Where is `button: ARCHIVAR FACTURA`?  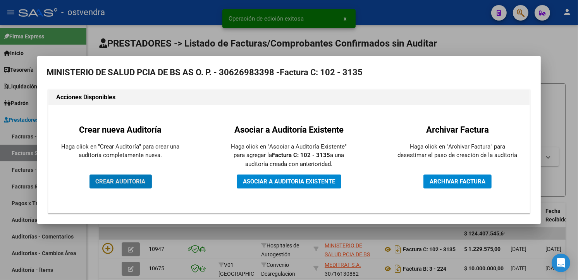
button: ARCHIVAR FACTURA is located at coordinates (458, 181).